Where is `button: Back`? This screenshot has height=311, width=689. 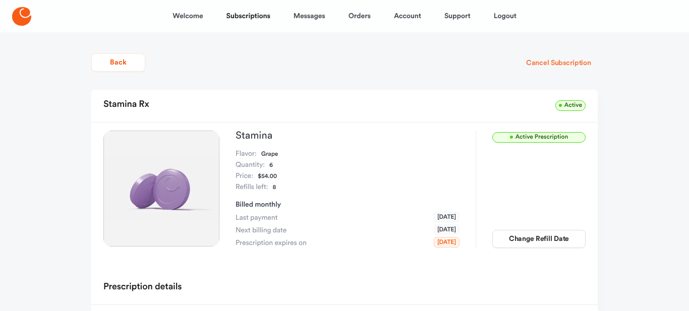 button: Back is located at coordinates (118, 63).